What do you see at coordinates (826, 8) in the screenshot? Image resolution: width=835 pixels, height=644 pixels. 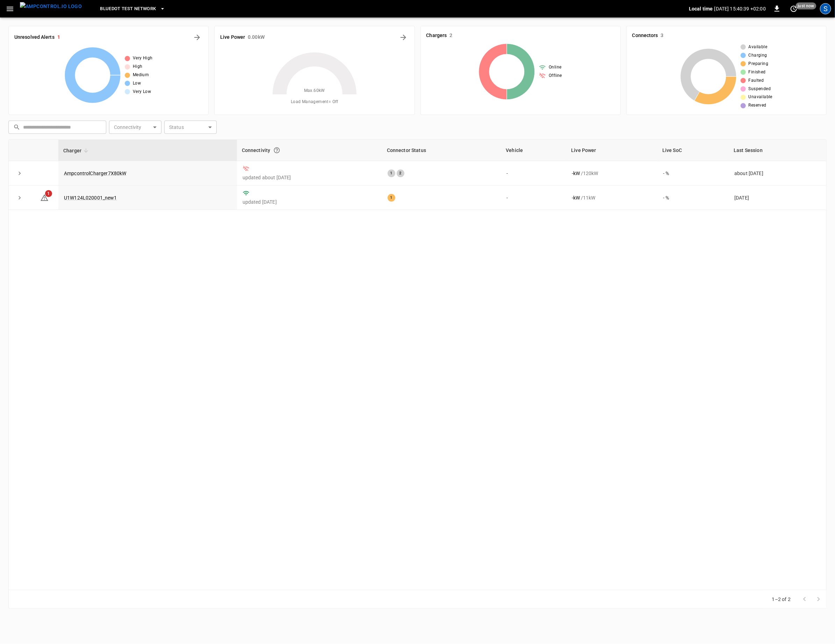 I see `div: profile-icon` at bounding box center [826, 8].